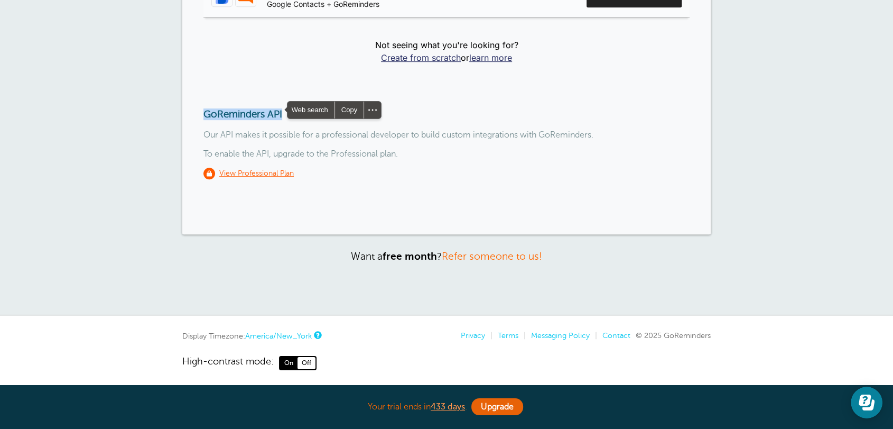  What do you see at coordinates (508, 335) in the screenshot?
I see `a: Terms` at bounding box center [508, 335].